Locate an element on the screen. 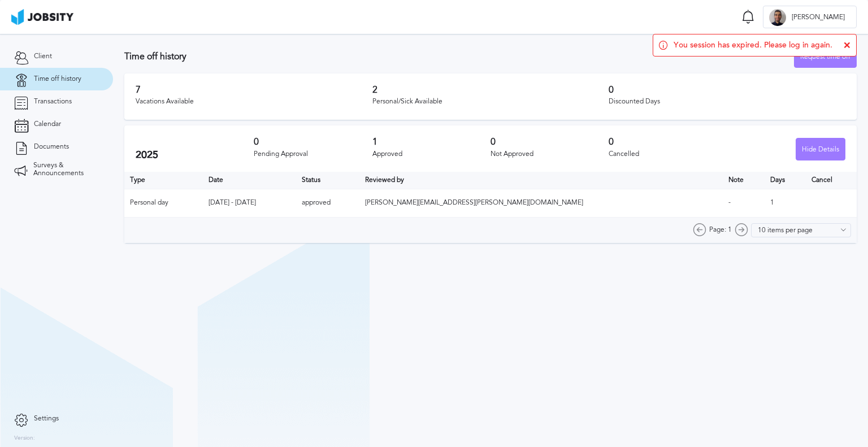  span: Settings is located at coordinates (46, 419).